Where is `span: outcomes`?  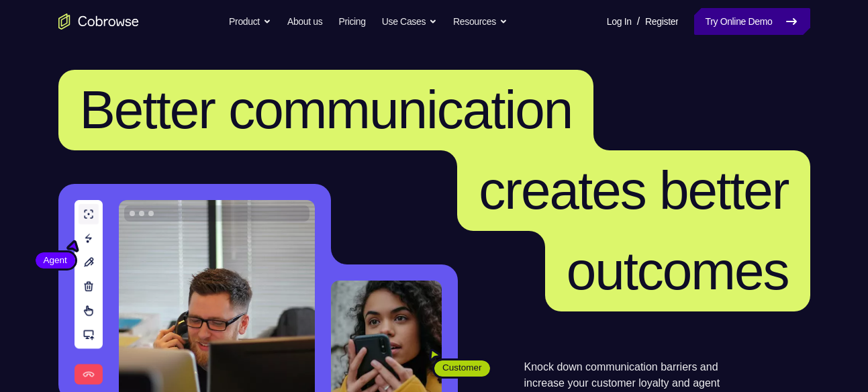 span: outcomes is located at coordinates (677, 271).